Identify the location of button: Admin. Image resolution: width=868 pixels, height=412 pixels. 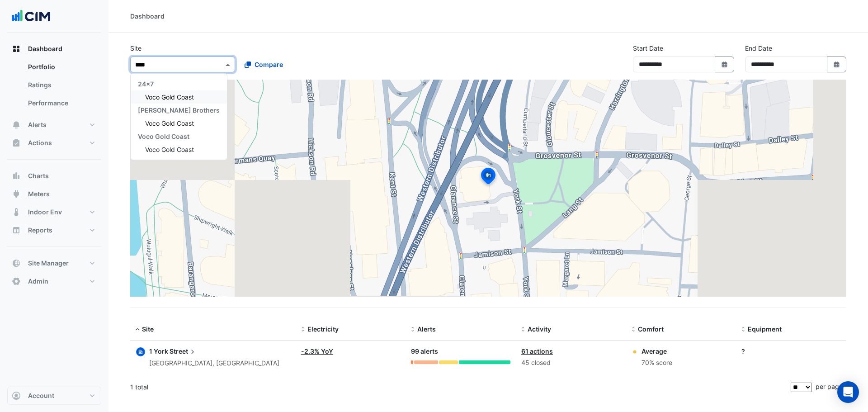
(54, 282).